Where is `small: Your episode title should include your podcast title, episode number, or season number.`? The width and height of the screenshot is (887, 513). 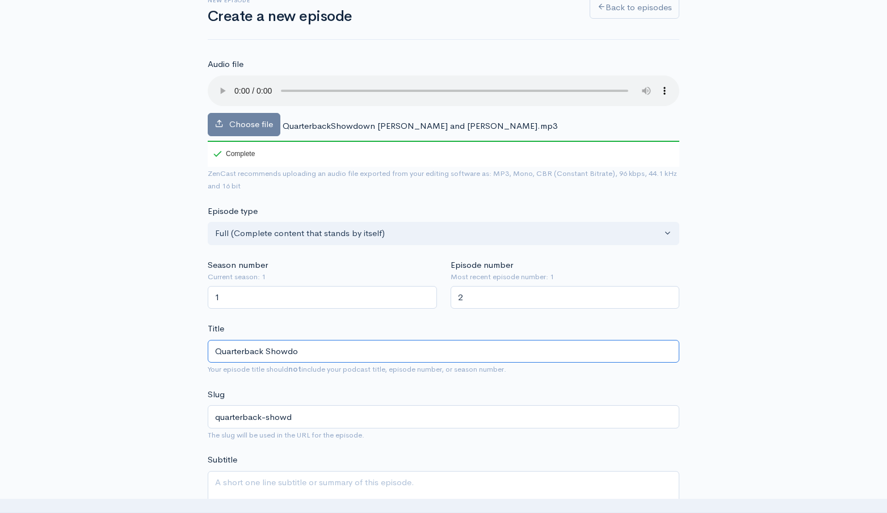 small: Your episode title should include your podcast title, episode number, or season number. is located at coordinates (357, 369).